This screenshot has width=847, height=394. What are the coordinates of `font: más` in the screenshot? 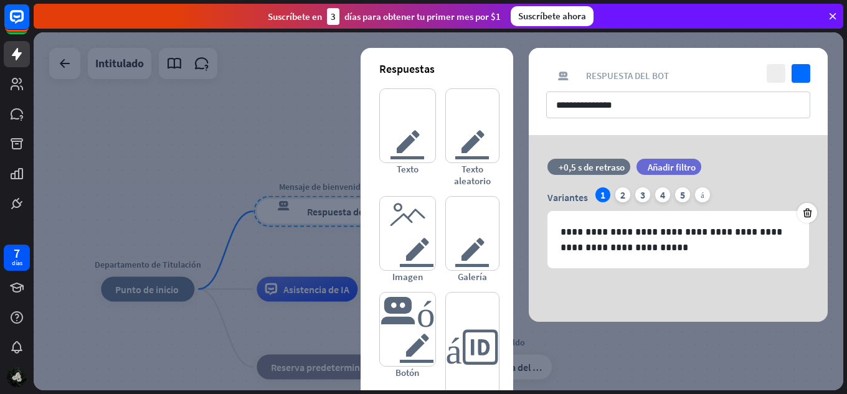 It's located at (702, 195).